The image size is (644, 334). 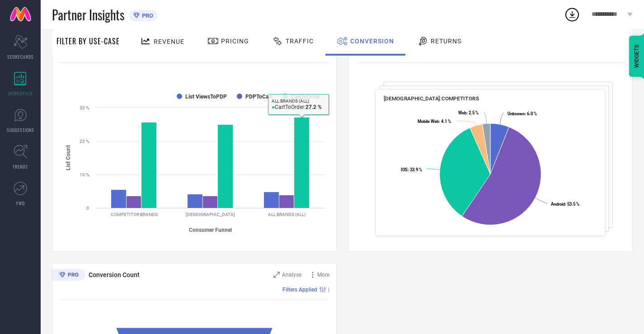 I want to click on span: FWD, so click(x=20, y=203).